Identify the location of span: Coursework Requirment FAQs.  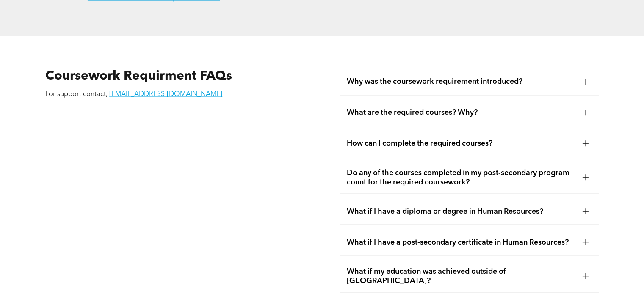
(139, 76).